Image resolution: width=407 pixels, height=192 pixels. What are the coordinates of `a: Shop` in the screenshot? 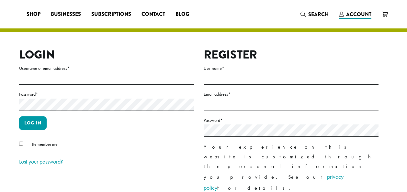 It's located at (33, 14).